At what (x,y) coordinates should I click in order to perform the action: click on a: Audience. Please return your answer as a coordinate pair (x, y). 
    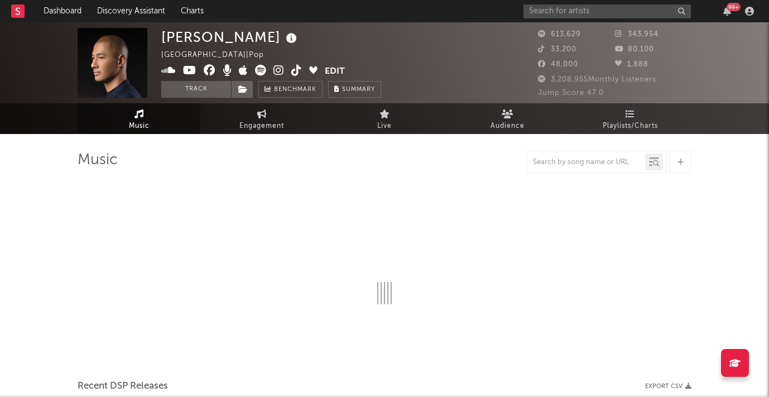
    Looking at the image, I should click on (507, 118).